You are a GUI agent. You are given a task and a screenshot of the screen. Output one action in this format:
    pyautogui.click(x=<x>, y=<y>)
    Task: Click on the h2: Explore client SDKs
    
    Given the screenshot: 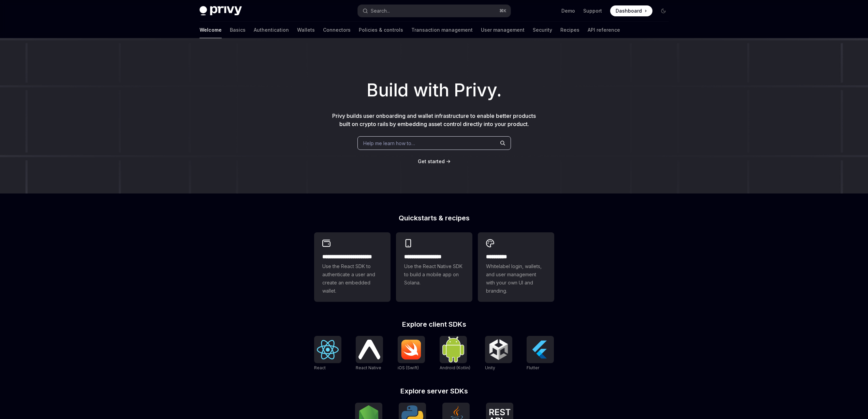 What is the action you would take?
    pyautogui.click(x=434, y=325)
    